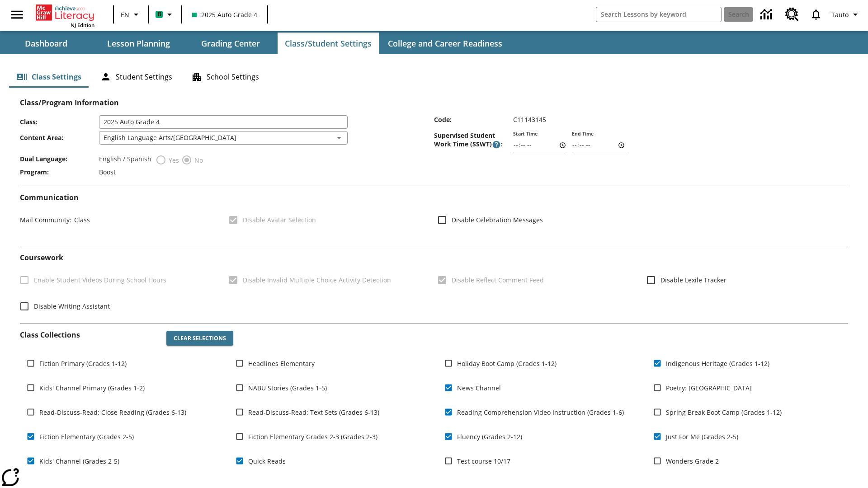 Image resolution: width=868 pixels, height=488 pixels. Describe the element at coordinates (702, 436) in the screenshot. I see `span: Just For Me (Grades 2-5)` at that location.